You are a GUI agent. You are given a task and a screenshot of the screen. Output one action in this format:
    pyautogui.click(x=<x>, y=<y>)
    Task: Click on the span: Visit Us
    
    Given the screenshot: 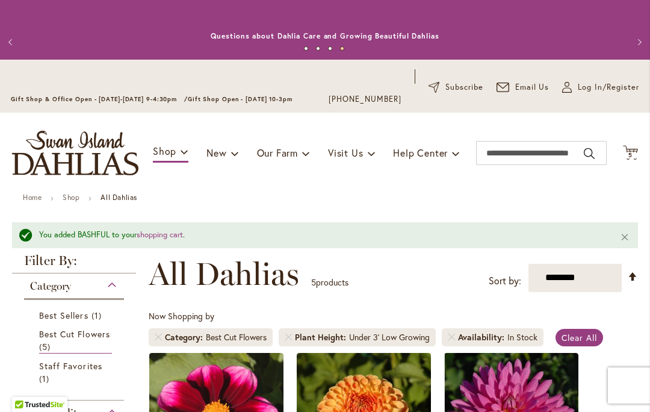 What is the action you would take?
    pyautogui.click(x=345, y=152)
    